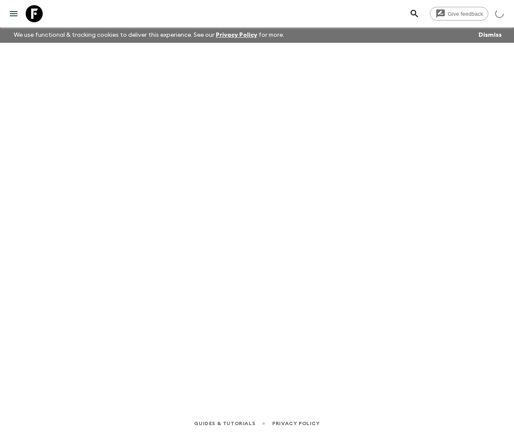  I want to click on button: menu, so click(14, 14).